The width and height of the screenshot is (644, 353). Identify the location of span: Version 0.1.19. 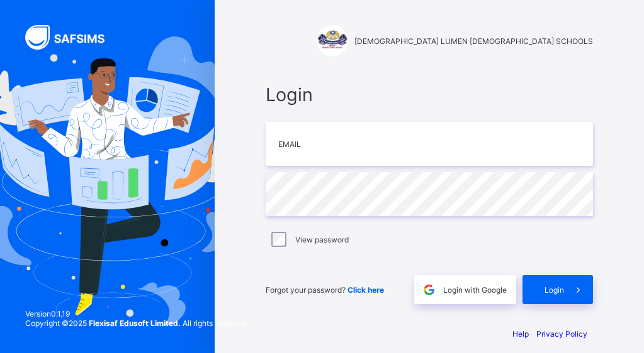
(136, 314).